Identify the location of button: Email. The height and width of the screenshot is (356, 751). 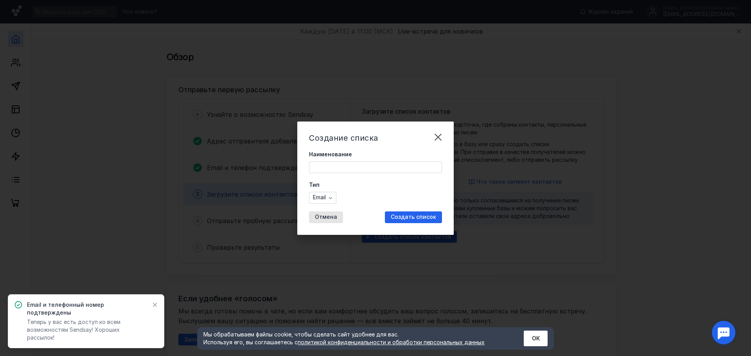
(323, 198).